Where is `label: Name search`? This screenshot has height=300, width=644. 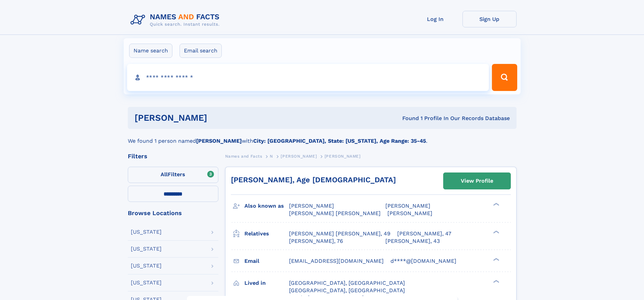
label: Name search is located at coordinates (151, 51).